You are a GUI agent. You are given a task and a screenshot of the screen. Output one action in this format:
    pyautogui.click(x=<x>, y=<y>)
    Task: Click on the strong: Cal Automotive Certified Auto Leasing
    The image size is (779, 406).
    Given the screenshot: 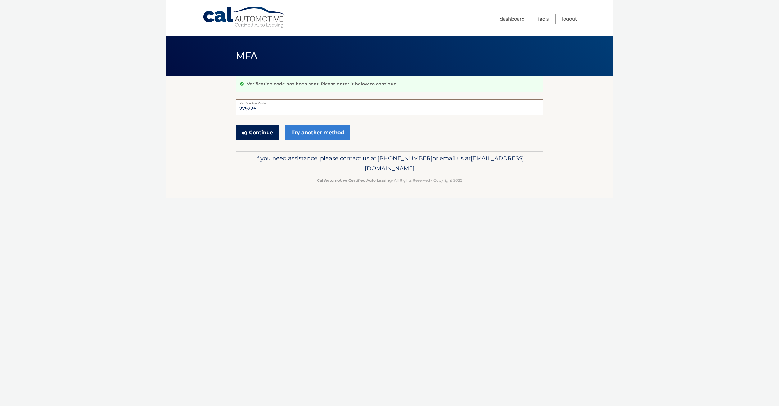 What is the action you would take?
    pyautogui.click(x=354, y=180)
    